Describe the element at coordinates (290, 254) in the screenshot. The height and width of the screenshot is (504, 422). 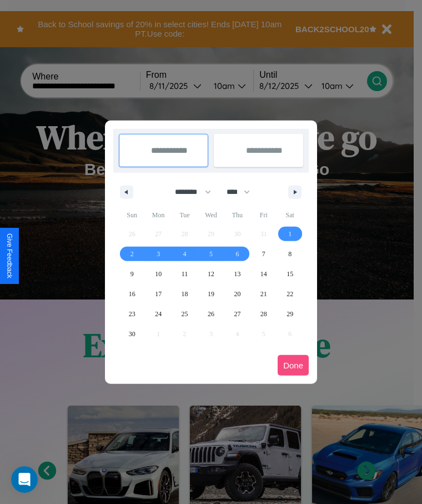
I see `button: 8` at that location.